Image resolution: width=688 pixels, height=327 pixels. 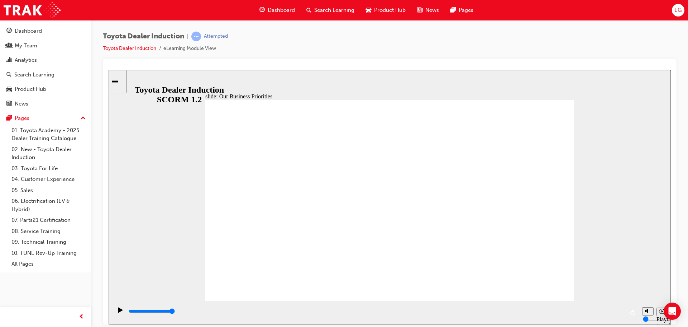 What do you see at coordinates (190, 48) in the screenshot?
I see `li: eLearning Module View` at bounding box center [190, 48].